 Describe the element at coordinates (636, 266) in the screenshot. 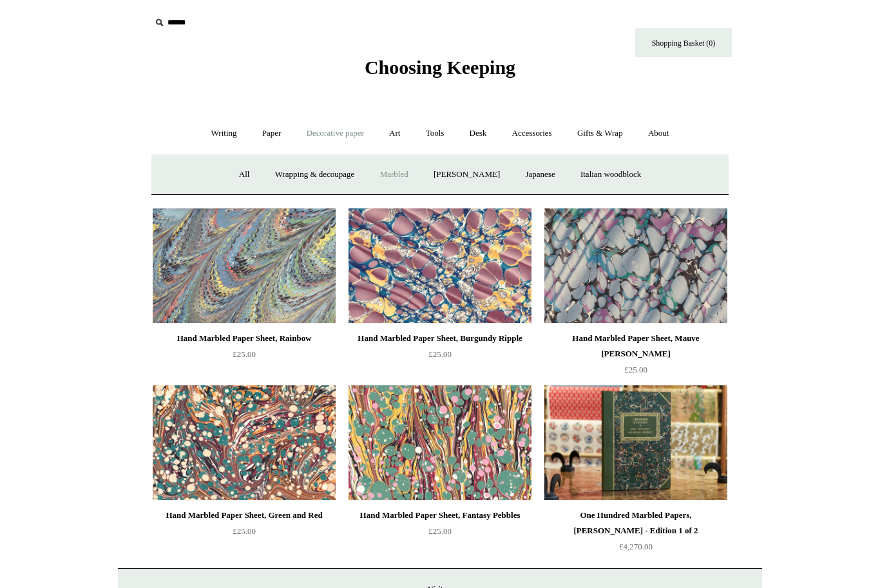

I see `img: Hand Marbled Paper Sheet, Mauve Jewel Ripple` at that location.